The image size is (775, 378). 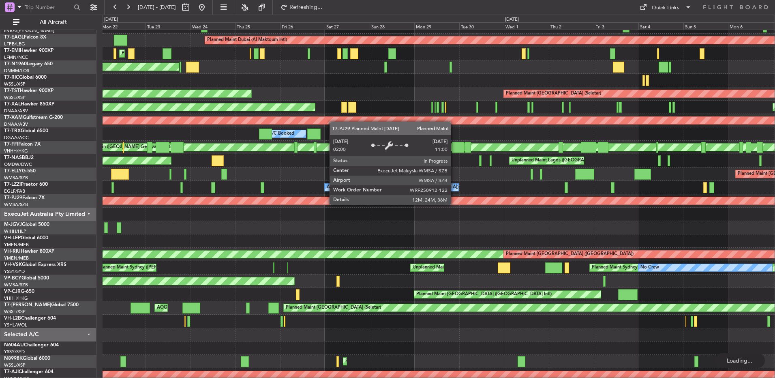 I want to click on div: Fri 3, so click(x=616, y=26).